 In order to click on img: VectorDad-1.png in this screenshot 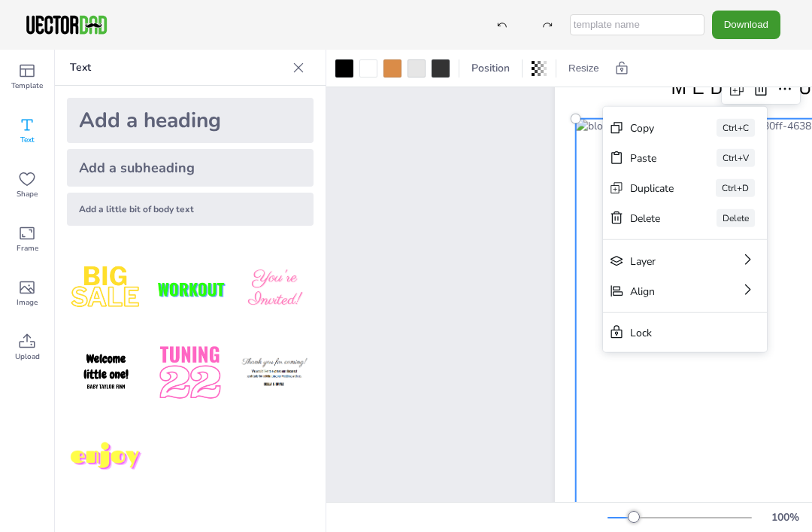, I will do `click(66, 25)`.